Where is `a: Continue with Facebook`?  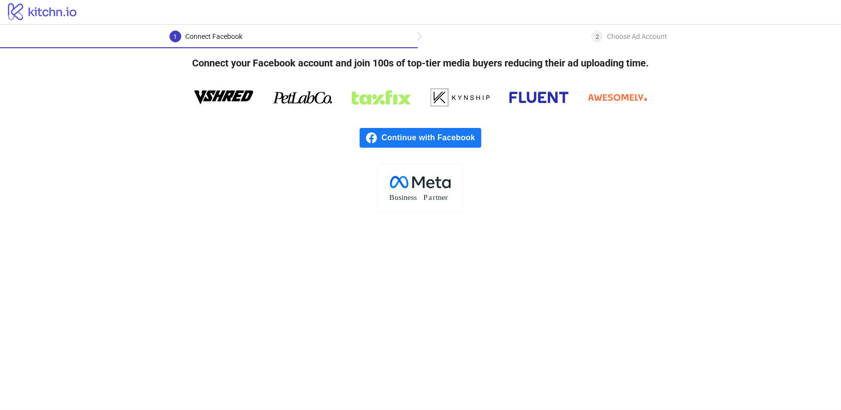 a: Continue with Facebook is located at coordinates (420, 138).